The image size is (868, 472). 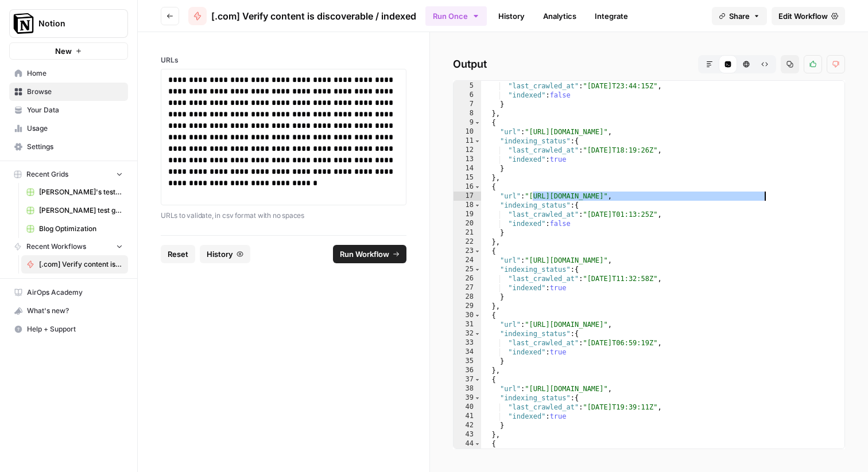 What do you see at coordinates (467, 315) in the screenshot?
I see `div: 30` at bounding box center [467, 315].